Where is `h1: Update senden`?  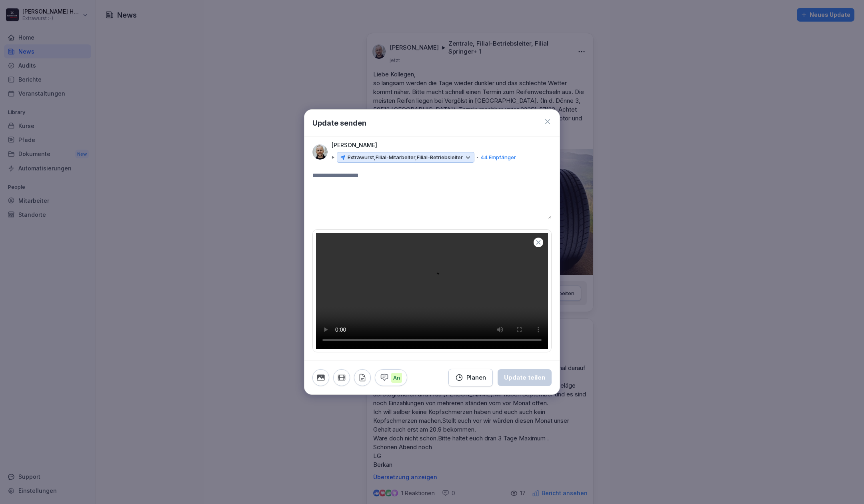
h1: Update senden is located at coordinates (339, 123).